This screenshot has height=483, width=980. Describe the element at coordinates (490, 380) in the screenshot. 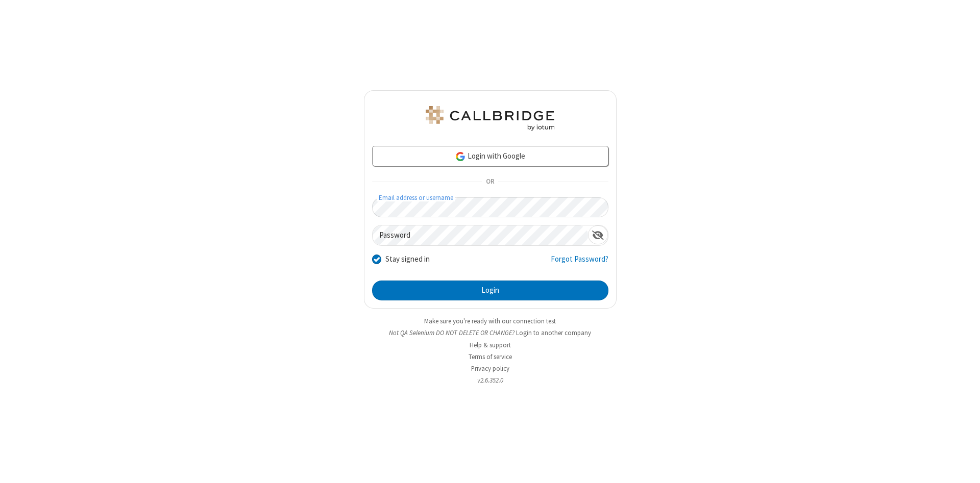

I see `li: v2.6.352.0` at that location.